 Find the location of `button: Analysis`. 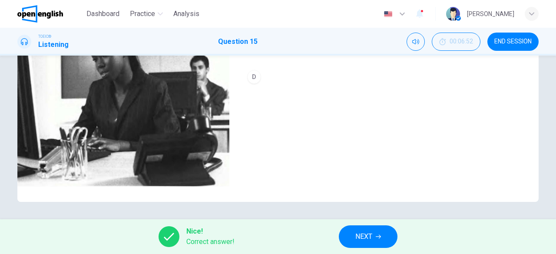

button: Analysis is located at coordinates (186, 14).